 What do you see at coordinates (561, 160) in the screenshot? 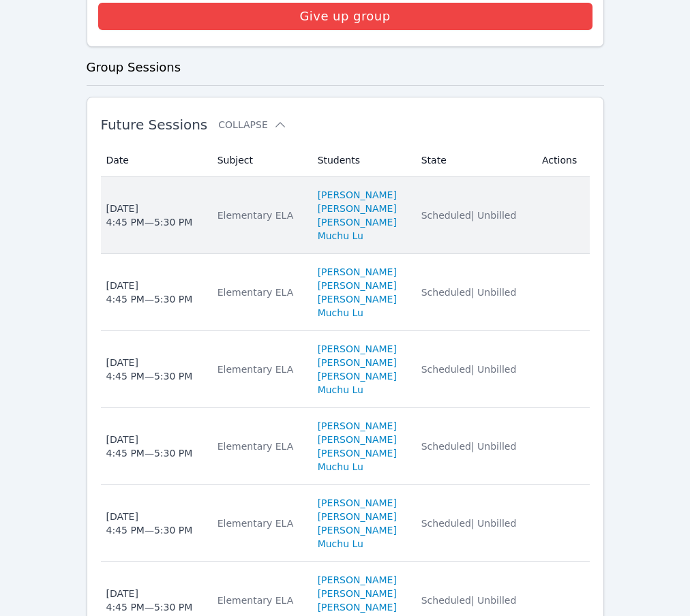
I see `th: Actions` at bounding box center [561, 160].